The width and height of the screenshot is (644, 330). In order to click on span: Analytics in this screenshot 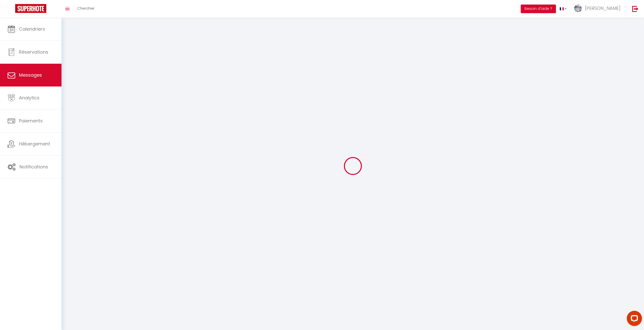, I will do `click(29, 98)`.